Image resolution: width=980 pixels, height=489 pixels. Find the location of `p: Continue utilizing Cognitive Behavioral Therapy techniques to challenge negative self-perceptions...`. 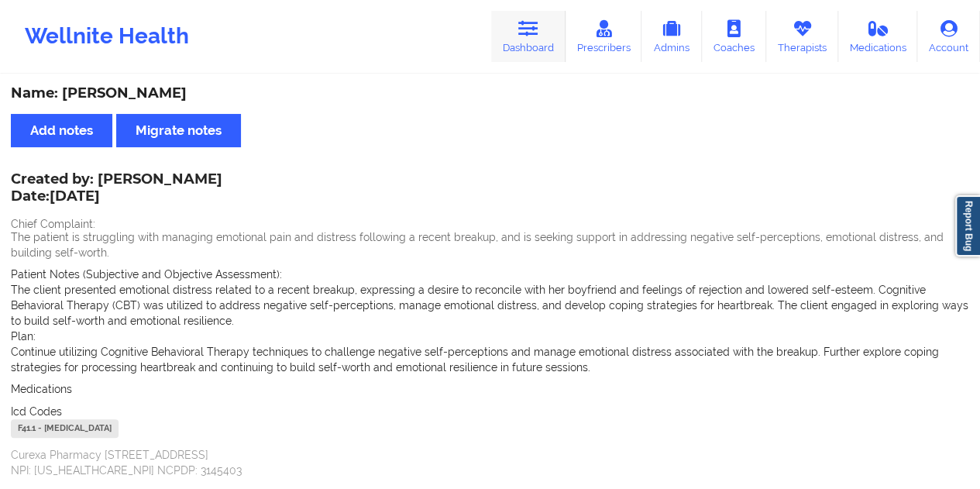

p: Continue utilizing Cognitive Behavioral Therapy techniques to challenge negative self-perceptions... is located at coordinates (490, 359).